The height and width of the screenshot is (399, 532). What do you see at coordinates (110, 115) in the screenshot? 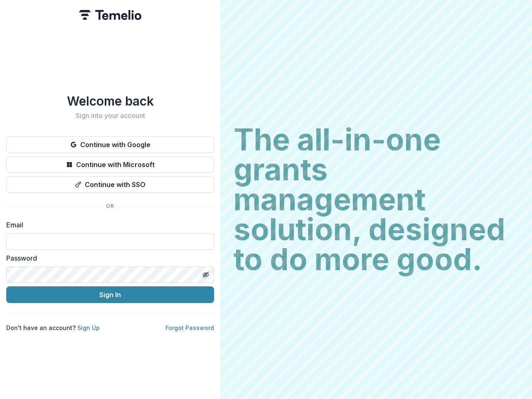
I see `h2: Sign into your account` at bounding box center [110, 115].